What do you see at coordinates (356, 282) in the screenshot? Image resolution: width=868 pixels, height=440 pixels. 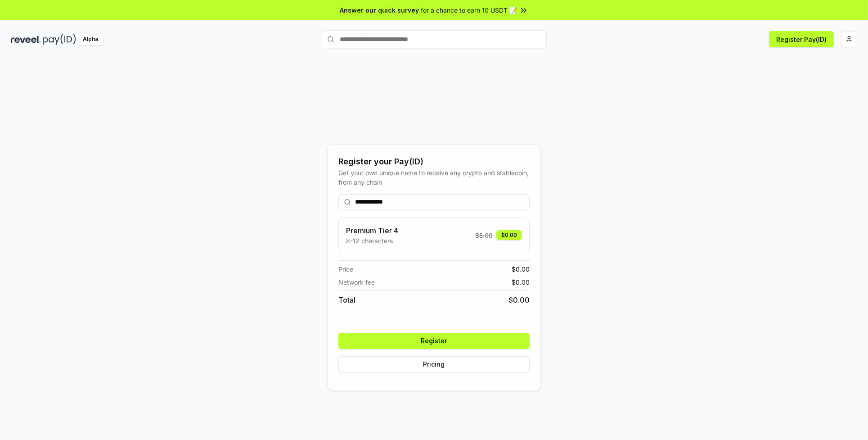 I see `span: Network fee` at bounding box center [356, 282].